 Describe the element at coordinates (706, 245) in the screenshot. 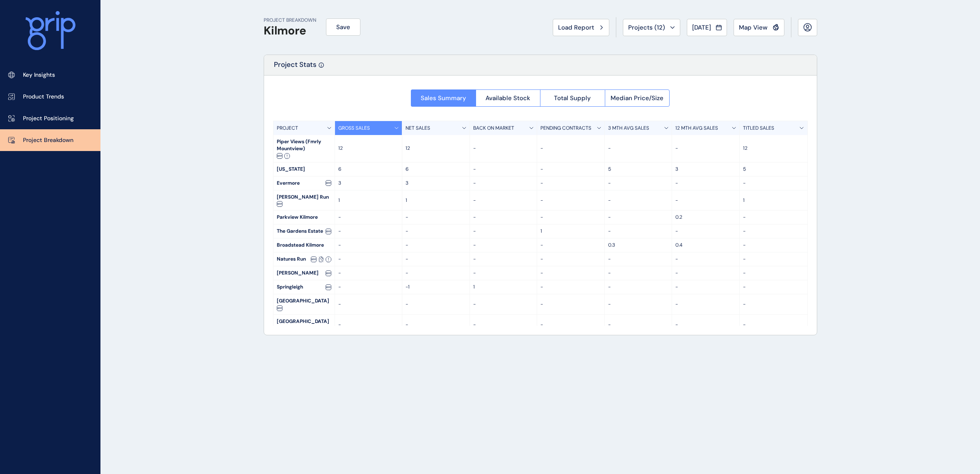

I see `p: 0.4` at that location.